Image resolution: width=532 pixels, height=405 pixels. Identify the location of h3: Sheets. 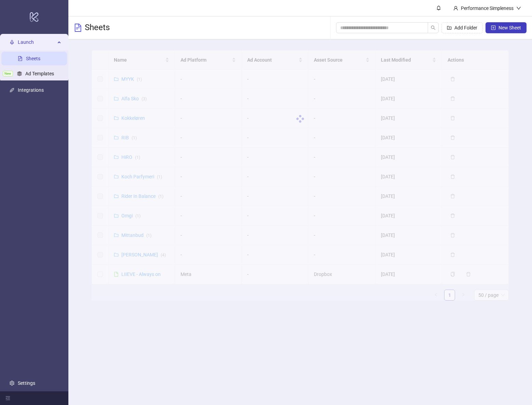
(97, 28).